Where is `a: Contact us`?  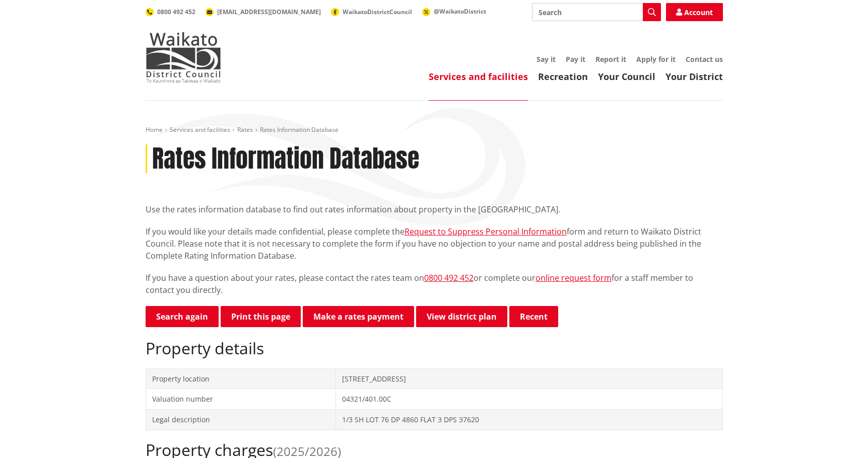 a: Contact us is located at coordinates (705, 59).